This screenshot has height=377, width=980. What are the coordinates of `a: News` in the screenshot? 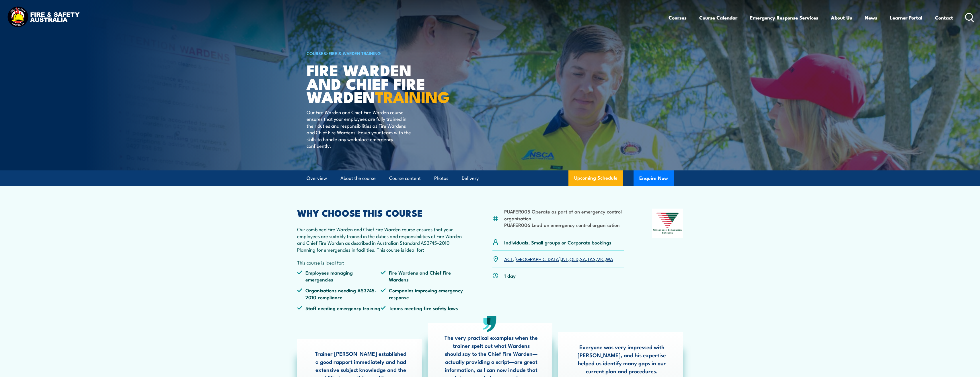 It's located at (871, 17).